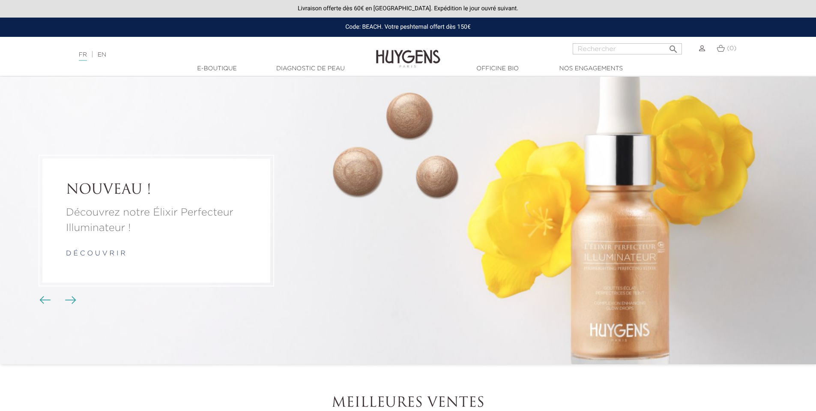 The height and width of the screenshot is (411, 816). I want to click on a: Nos engagements, so click(591, 69).